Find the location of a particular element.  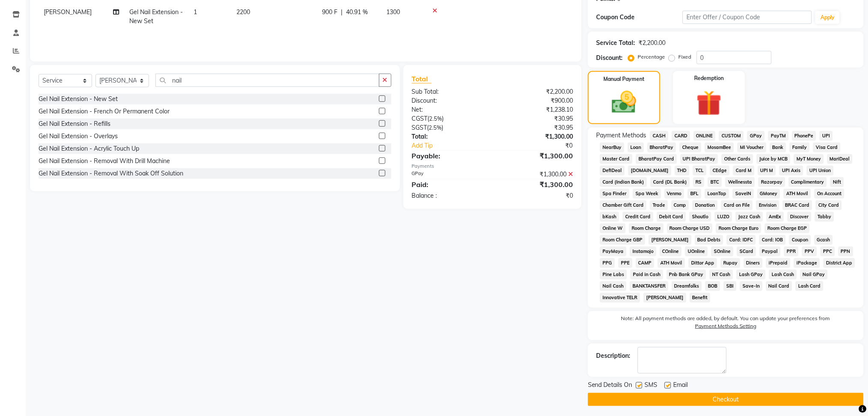

span: Pnb Bank GPay is located at coordinates (687, 274).